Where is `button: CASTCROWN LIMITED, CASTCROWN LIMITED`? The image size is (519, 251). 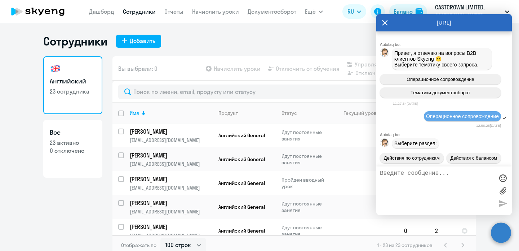 button: CASTCROWN LIMITED, CASTCROWN LIMITED is located at coordinates (472, 12).